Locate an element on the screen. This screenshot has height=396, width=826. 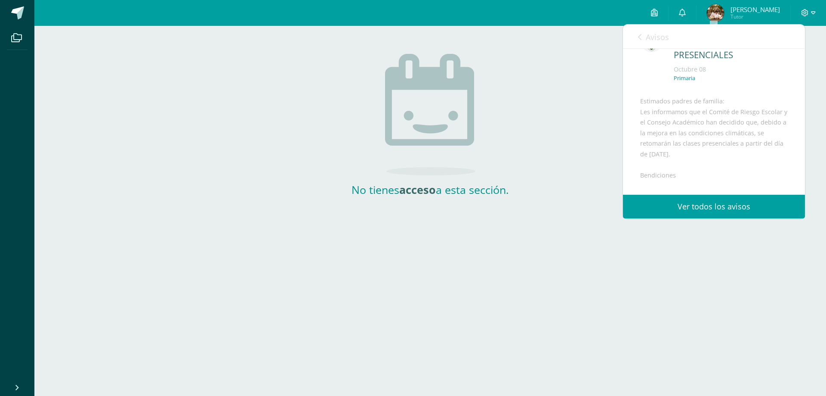
span: Avisos is located at coordinates (658, 37).